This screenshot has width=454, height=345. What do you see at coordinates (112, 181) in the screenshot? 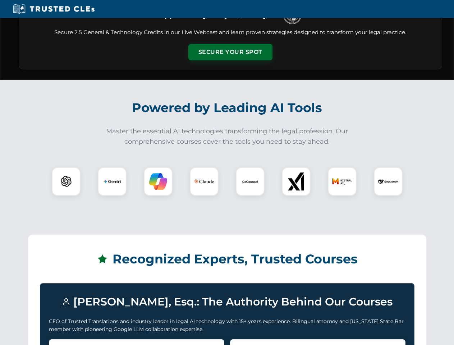
I see `img: Gemini Logo` at bounding box center [112, 181].